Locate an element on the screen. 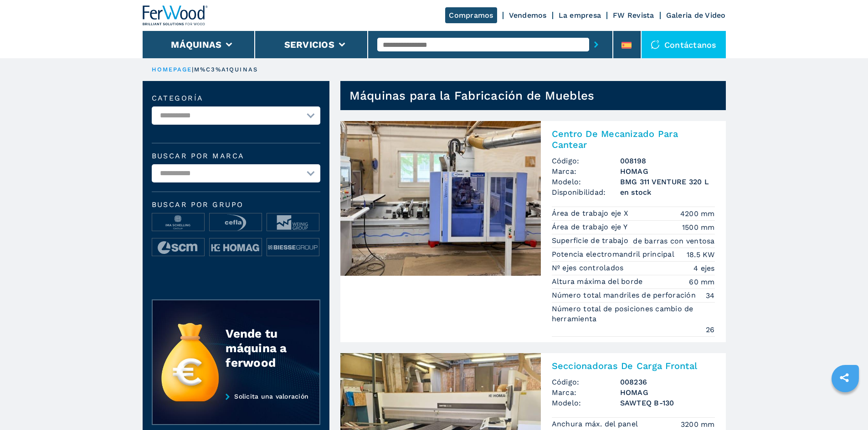 The width and height of the screenshot is (868, 430). label: categoría is located at coordinates (236, 98).